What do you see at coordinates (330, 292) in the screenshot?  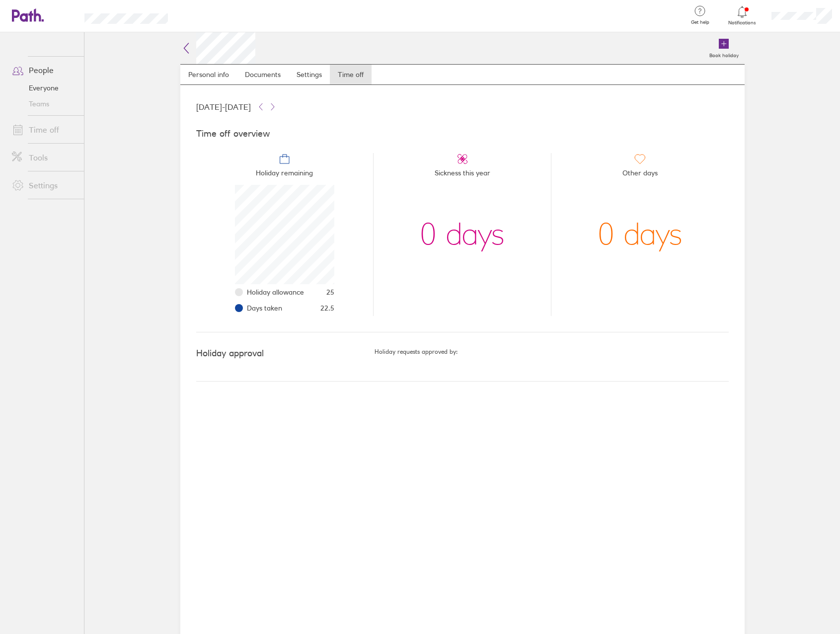 I see `span: 25` at bounding box center [330, 292].